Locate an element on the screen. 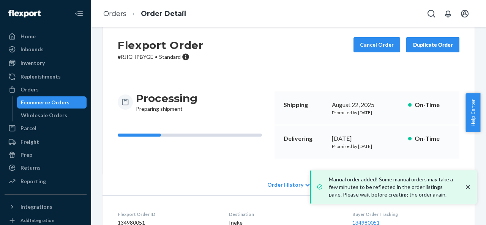  a: Parcel is located at coordinates (46, 128).